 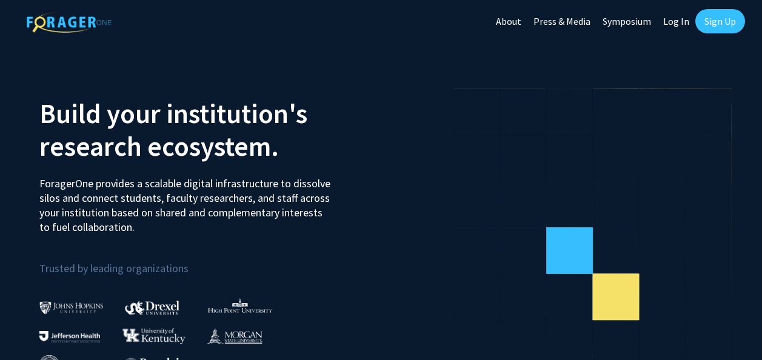 What do you see at coordinates (70, 336) in the screenshot?
I see `img: Thomas Jefferson University` at bounding box center [70, 336].